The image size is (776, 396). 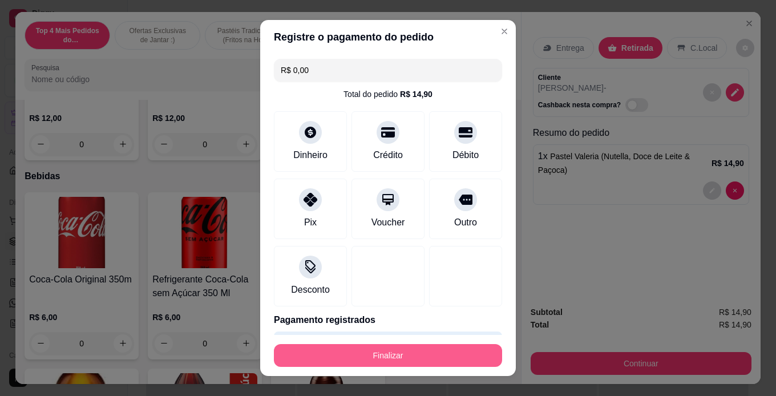 What do you see at coordinates (388, 223) in the screenshot?
I see `div: Voucher` at bounding box center [388, 223].